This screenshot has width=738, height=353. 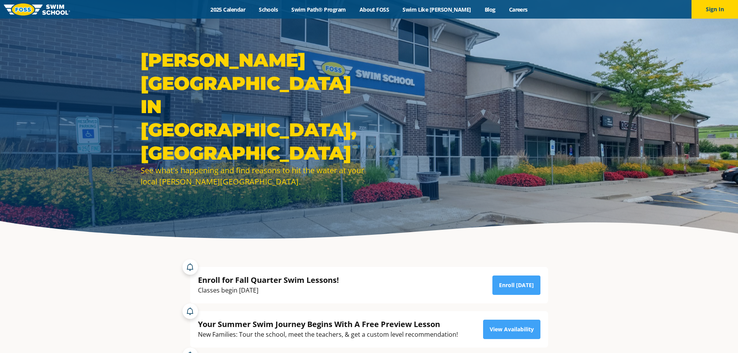 I want to click on a: View Availability, so click(x=512, y=329).